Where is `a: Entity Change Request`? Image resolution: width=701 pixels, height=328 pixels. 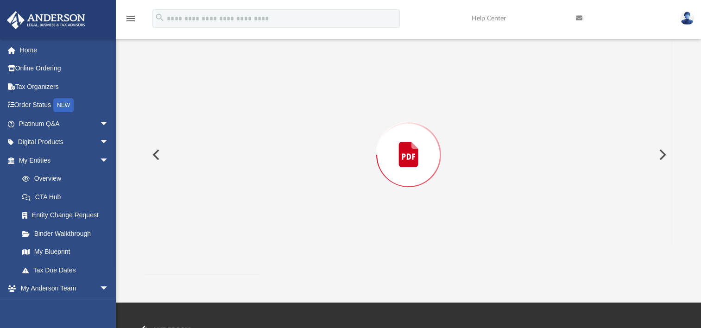 a: Entity Change Request is located at coordinates (68, 216).